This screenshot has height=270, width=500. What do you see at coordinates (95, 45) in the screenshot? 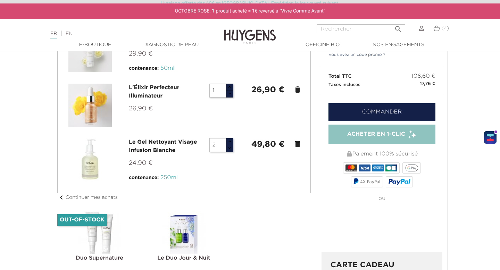
I see `a: E-Boutique` at bounding box center [95, 45].